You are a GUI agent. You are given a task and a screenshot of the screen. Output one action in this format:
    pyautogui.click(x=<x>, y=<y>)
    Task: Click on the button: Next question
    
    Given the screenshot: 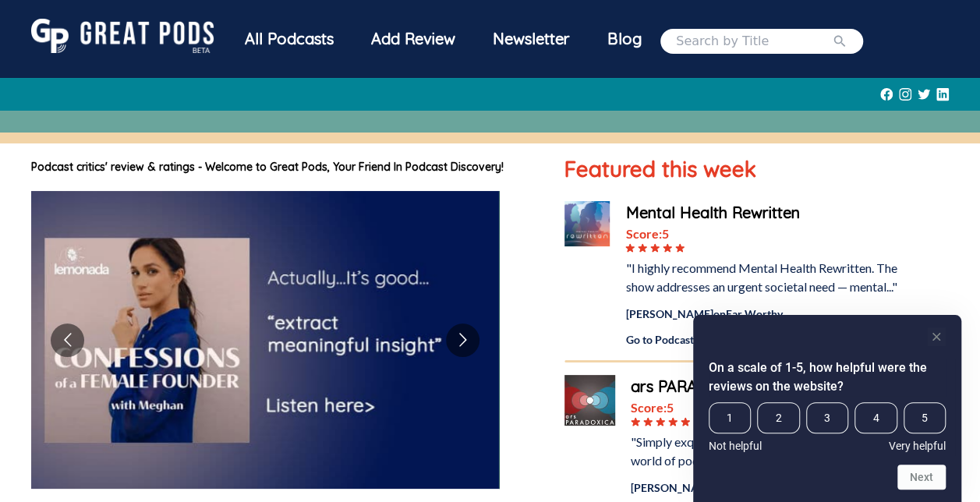 What is the action you would take?
    pyautogui.click(x=921, y=477)
    